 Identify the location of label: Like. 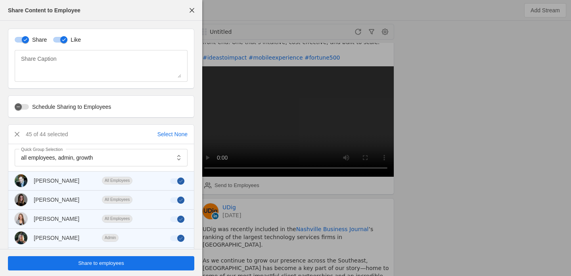
(74, 40).